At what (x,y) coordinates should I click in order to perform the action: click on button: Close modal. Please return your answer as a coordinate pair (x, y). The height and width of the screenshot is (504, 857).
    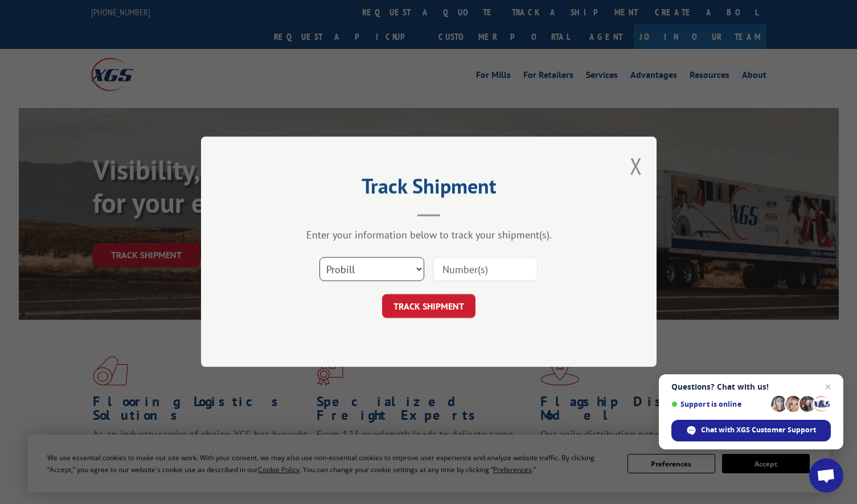
    Looking at the image, I should click on (636, 166).